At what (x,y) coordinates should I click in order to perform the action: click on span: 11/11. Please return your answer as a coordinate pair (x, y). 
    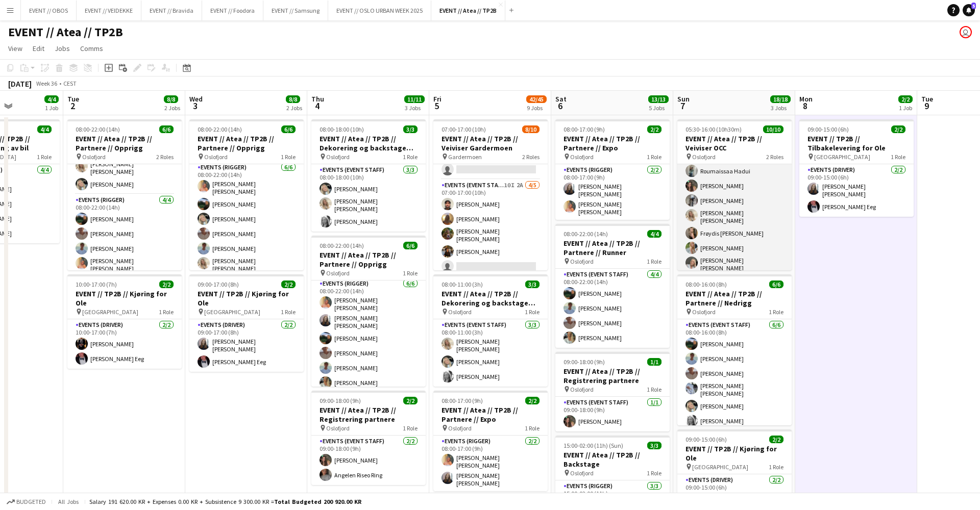
    Looking at the image, I should click on (415, 99).